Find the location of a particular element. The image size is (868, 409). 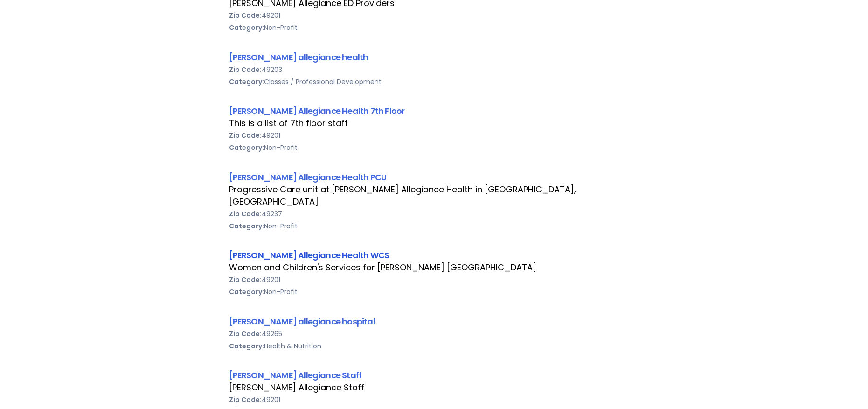

div: 49203 is located at coordinates (434, 70).